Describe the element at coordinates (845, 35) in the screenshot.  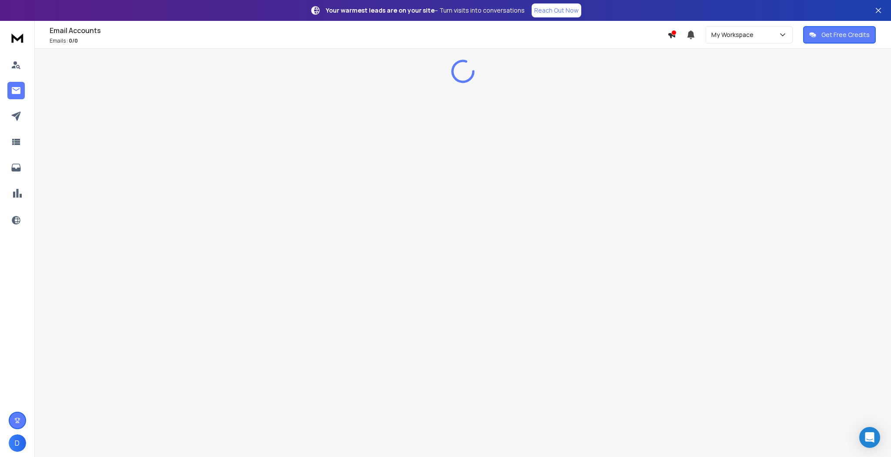
I see `p: Get Free Credits` at that location.